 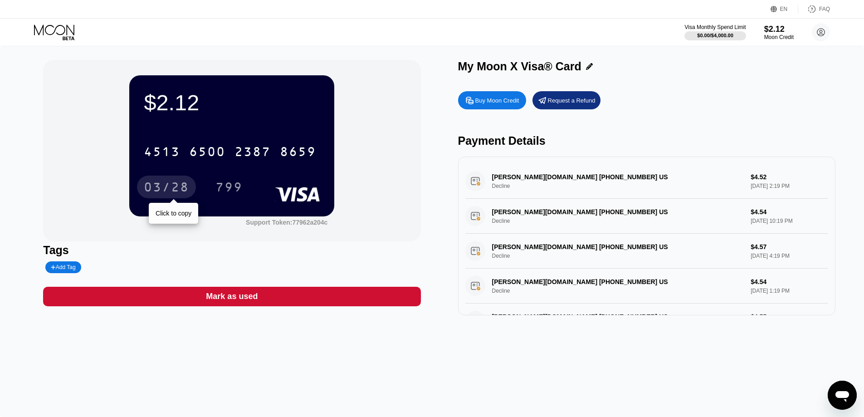 I want to click on div: My Moon X Visa® Card, so click(x=520, y=66).